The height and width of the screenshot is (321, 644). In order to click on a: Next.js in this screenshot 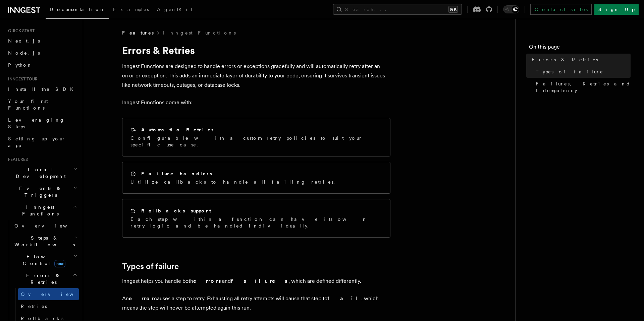, I will do `click(42, 41)`.